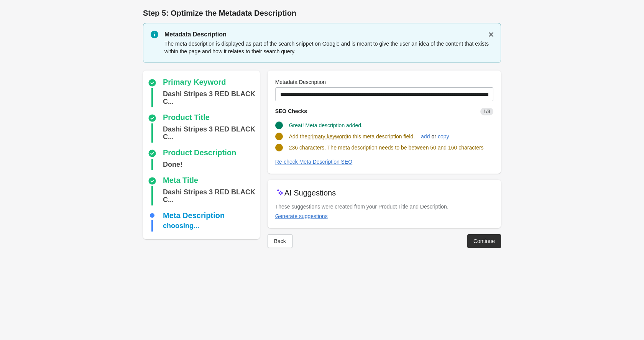 This screenshot has height=340, width=644. Describe the element at coordinates (387, 147) in the screenshot. I see `span: 236 characters. The meta description needs to be between 50 and 160 characters` at that location.